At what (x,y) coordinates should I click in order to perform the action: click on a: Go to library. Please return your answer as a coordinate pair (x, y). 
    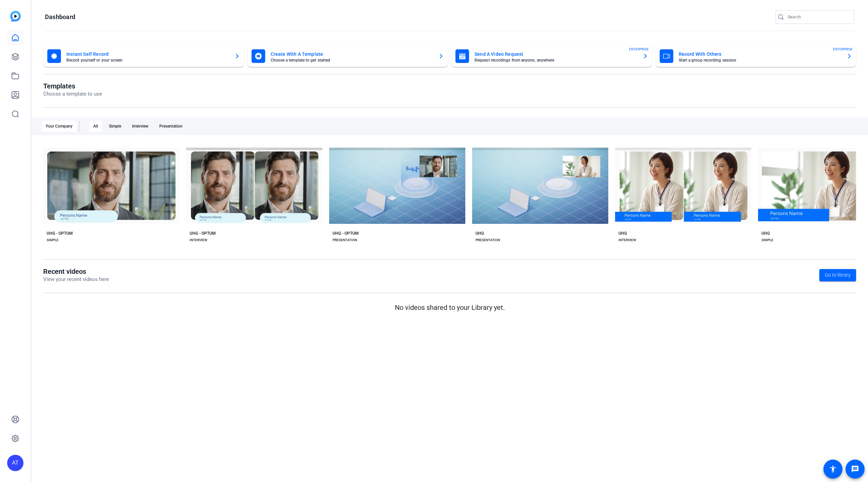
    Looking at the image, I should click on (838, 275).